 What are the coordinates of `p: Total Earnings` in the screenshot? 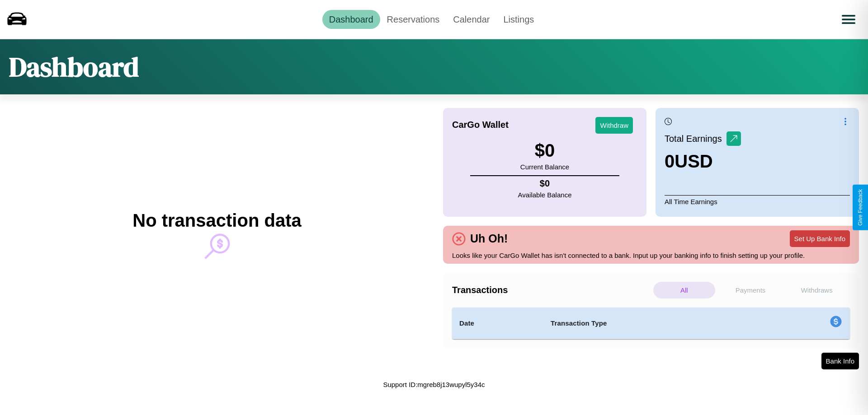 It's located at (695, 139).